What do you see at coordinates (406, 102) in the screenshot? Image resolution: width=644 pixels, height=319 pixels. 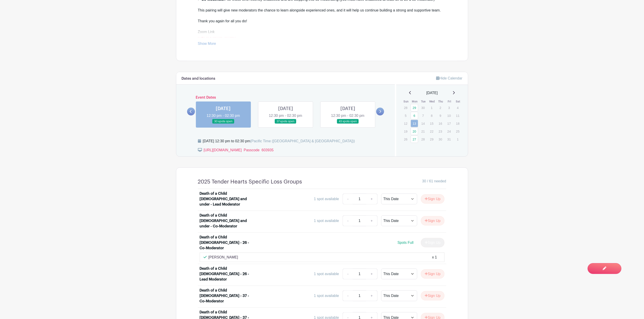 I see `th: Sun` at bounding box center [406, 102].